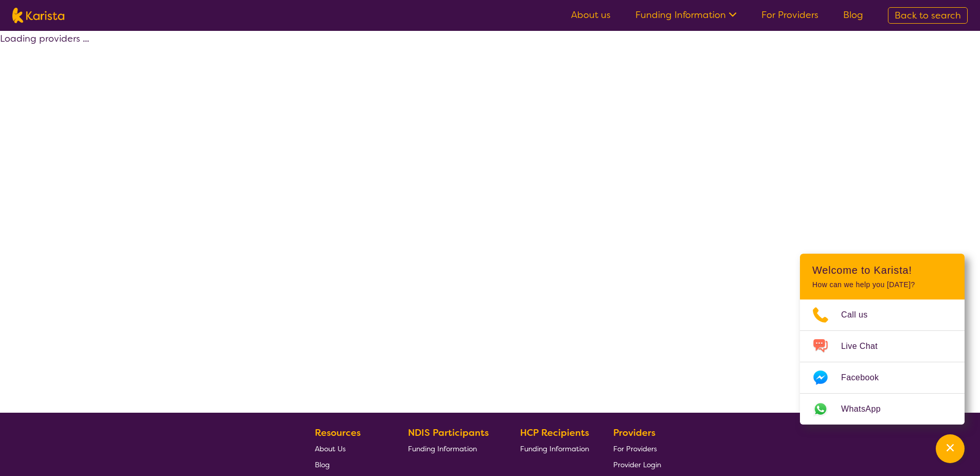 This screenshot has width=980, height=476. What do you see at coordinates (331, 449) in the screenshot?
I see `span: About Us` at bounding box center [331, 449].